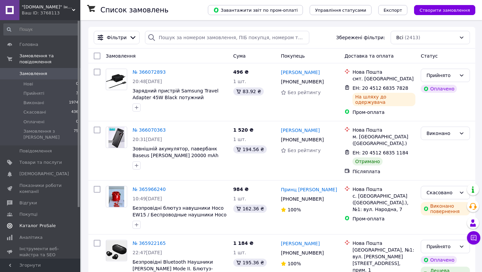 The width and height of the screenshot is (482, 272). What do you see at coordinates (177, 101) in the screenshot?
I see `span: Зарядний пристрій Samsung Travel Adapter 45W Black потужний зарядний адаптер для швидкого та ефек...` at bounding box center [177, 101].